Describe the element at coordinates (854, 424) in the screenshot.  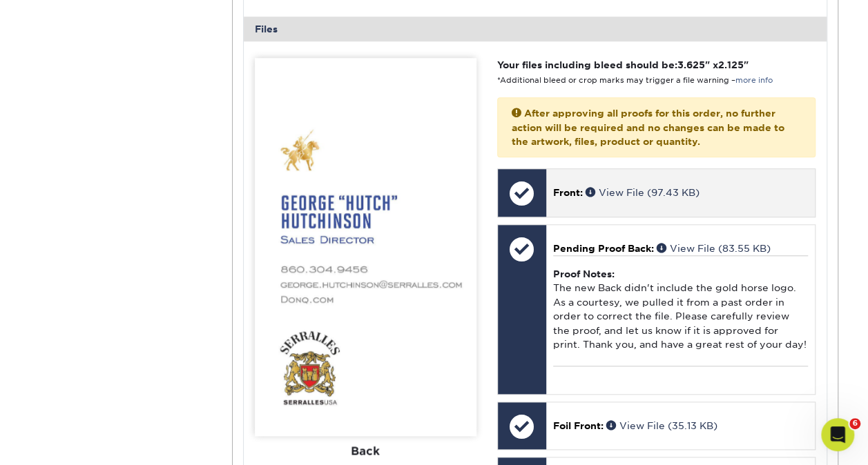
I see `span: 6` at that location.